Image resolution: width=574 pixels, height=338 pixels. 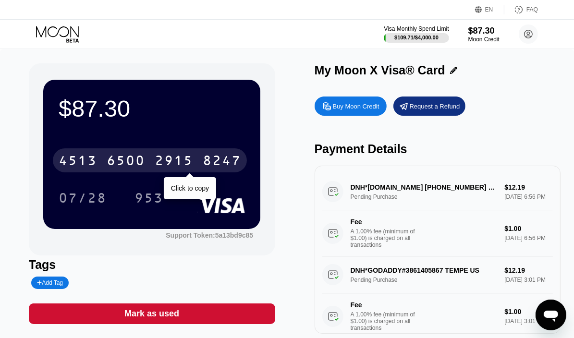 I want to click on div: 8247, so click(x=222, y=162).